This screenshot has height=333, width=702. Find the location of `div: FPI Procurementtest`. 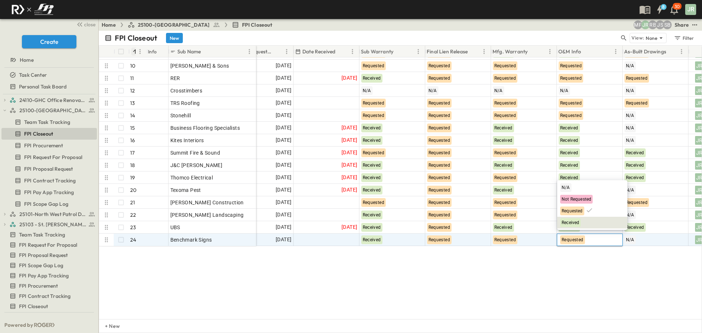

div: FPI Procurementtest is located at coordinates (49, 146).